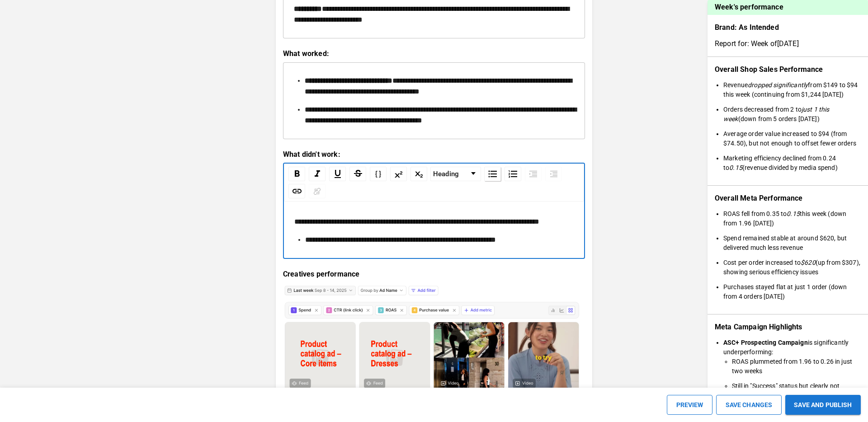  Describe the element at coordinates (554, 174) in the screenshot. I see `div: Outdent` at that location.